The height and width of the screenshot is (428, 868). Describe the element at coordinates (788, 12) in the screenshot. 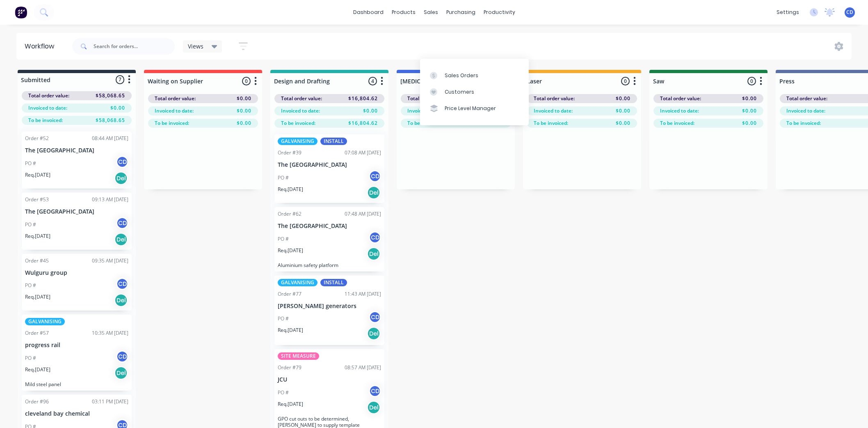

I see `div: settings` at that location.